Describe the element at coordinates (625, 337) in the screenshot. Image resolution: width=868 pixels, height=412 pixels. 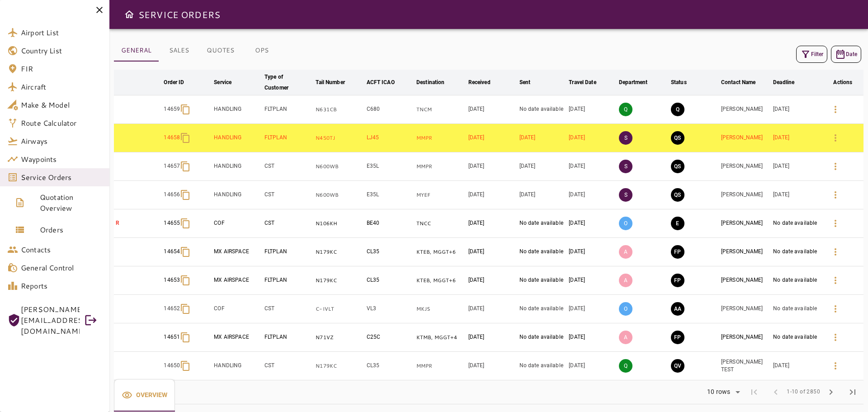
I see `p: A` at that location.